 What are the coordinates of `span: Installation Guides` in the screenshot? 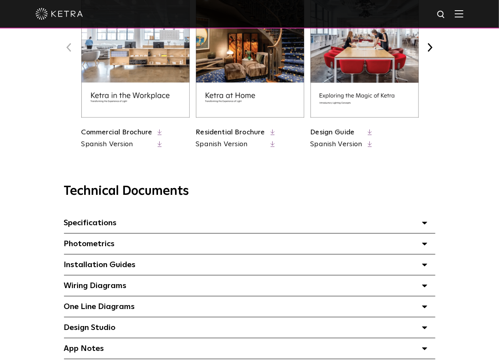 It's located at (100, 265).